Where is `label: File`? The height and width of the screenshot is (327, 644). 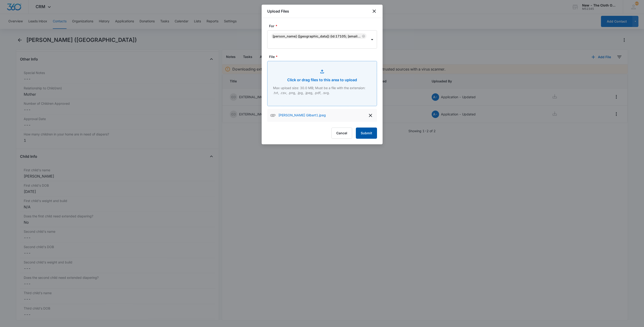 label: File is located at coordinates (324, 57).